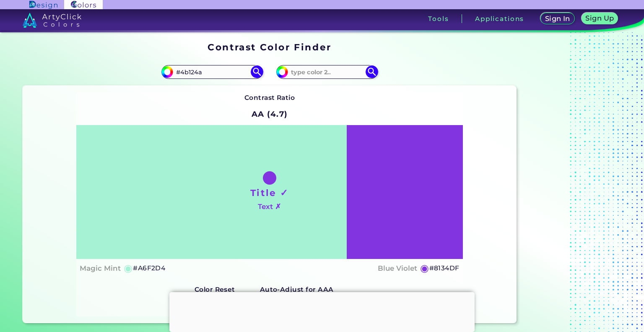  Describe the element at coordinates (269, 114) in the screenshot. I see `h2: AA (4.7)` at that location.